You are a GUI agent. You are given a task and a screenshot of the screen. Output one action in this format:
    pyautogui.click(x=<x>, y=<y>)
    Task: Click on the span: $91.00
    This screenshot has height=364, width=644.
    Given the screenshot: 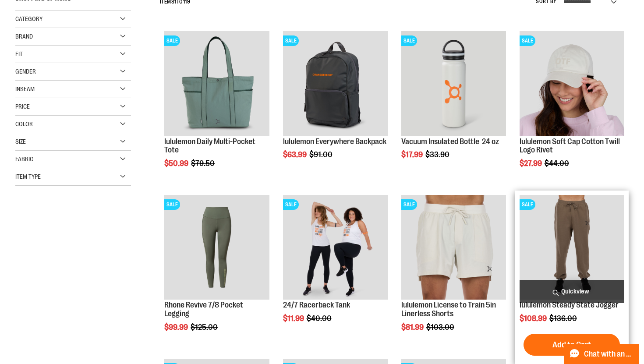 What is the action you would take?
    pyautogui.click(x=321, y=155)
    